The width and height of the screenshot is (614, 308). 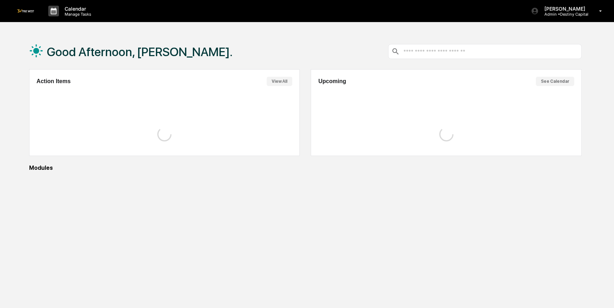 I want to click on div: Modules, so click(x=305, y=168).